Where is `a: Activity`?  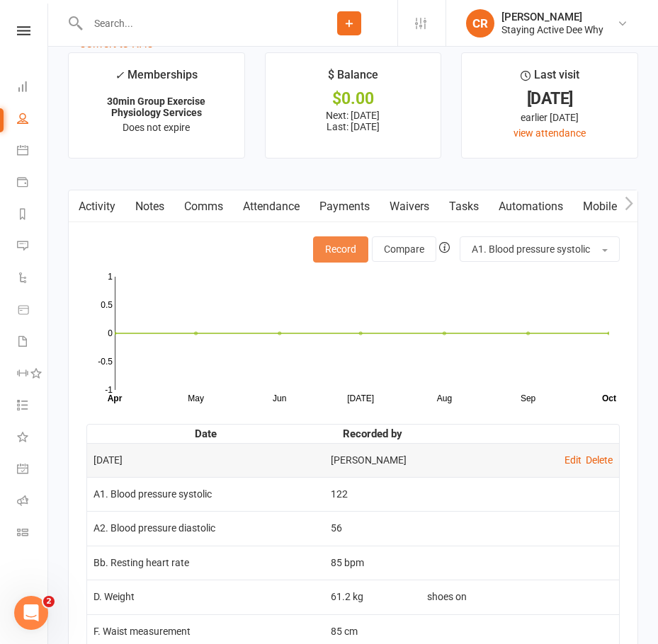 a: Activity is located at coordinates (97, 206).